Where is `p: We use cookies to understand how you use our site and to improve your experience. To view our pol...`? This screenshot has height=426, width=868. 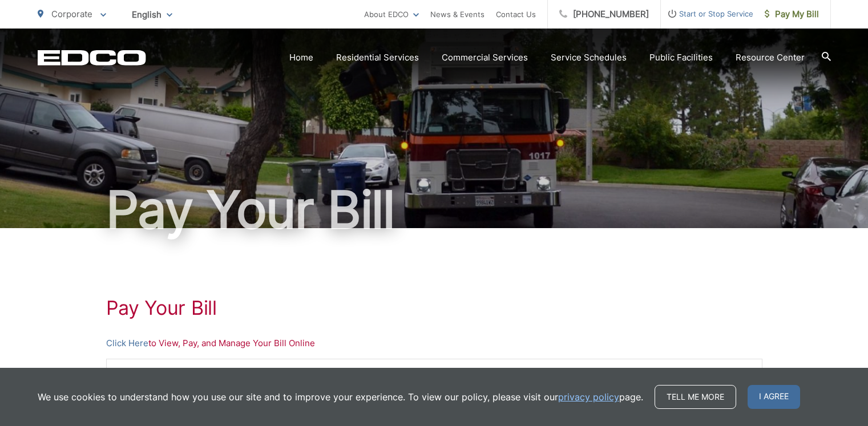 p: We use cookies to understand how you use our site and to improve your experience. To view our pol... is located at coordinates (340, 397).